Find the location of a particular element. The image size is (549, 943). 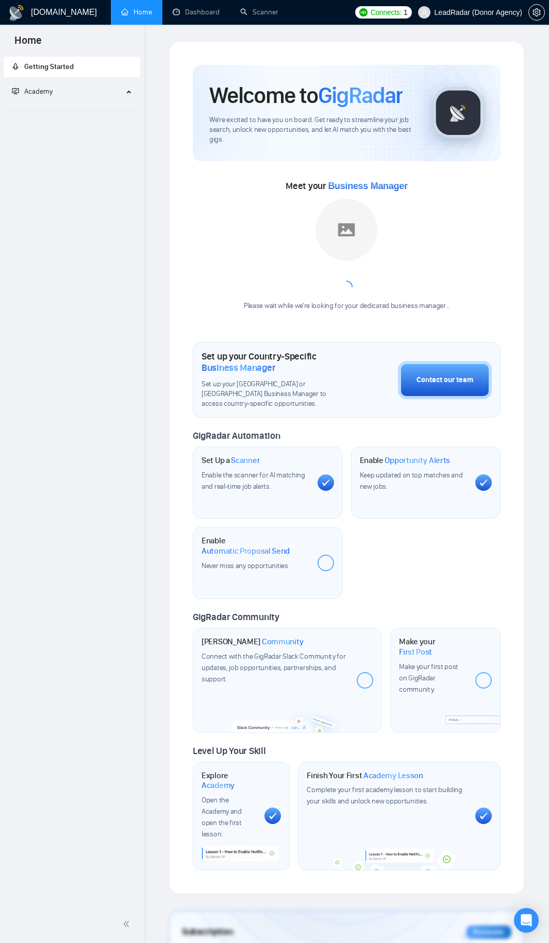

span: Connect with the GigRadar Slack Community for updates, job opportunities, partnerships, and support. is located at coordinates (274, 668).